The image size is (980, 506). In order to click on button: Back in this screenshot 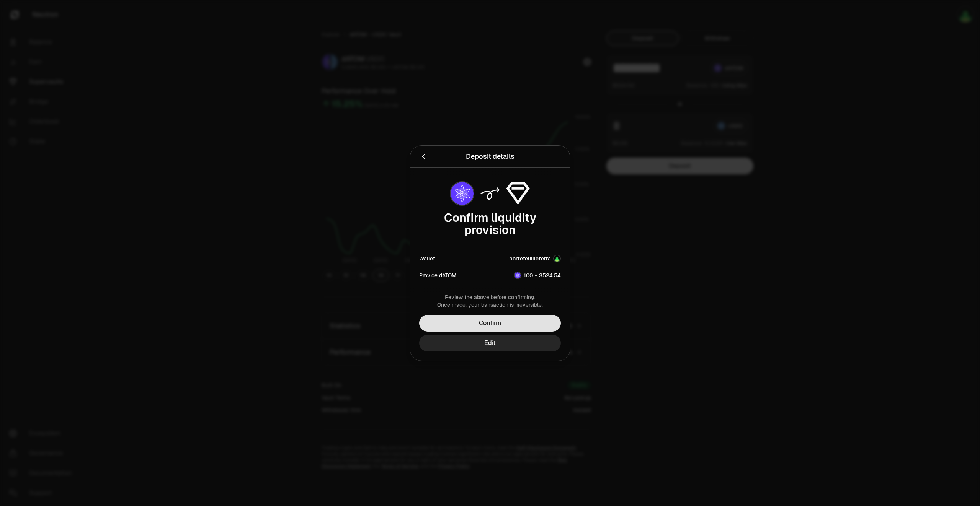, I will do `click(424, 156)`.